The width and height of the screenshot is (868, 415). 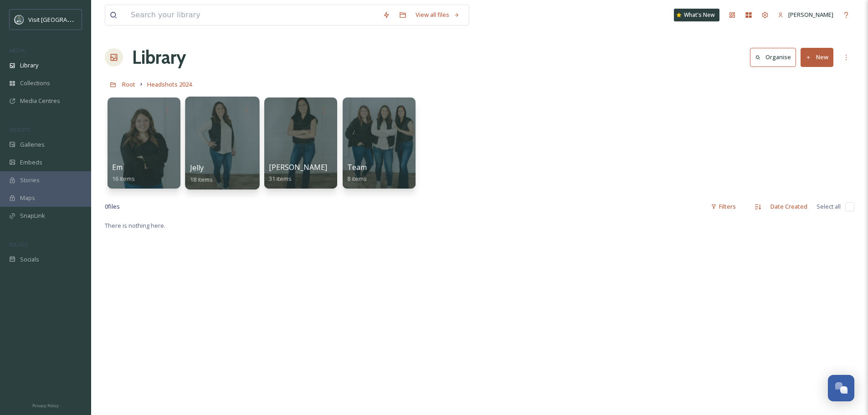 I want to click on span: Socials, so click(x=30, y=259).